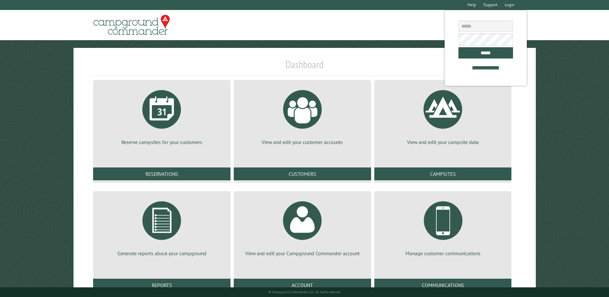  I want to click on p: View and edit your Campground Commander account, so click(302, 253).